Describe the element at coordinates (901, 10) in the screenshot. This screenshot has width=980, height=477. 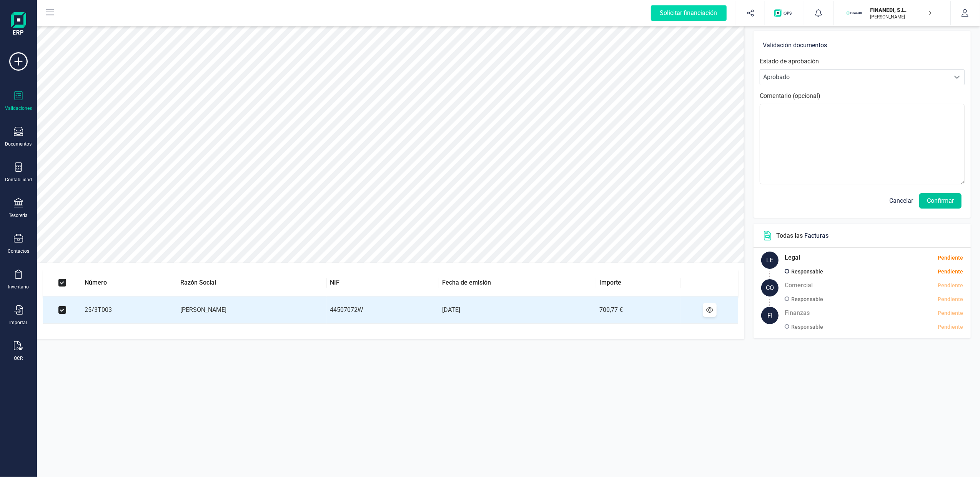
I see `p: FINANEDI, S.L.` at that location.